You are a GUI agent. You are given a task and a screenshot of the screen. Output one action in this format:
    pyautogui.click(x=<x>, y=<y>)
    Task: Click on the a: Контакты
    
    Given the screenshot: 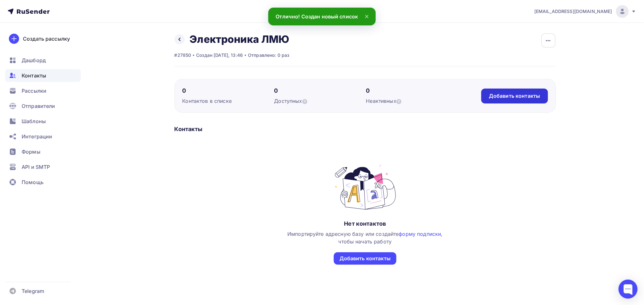 What is the action you would take?
    pyautogui.click(x=43, y=75)
    